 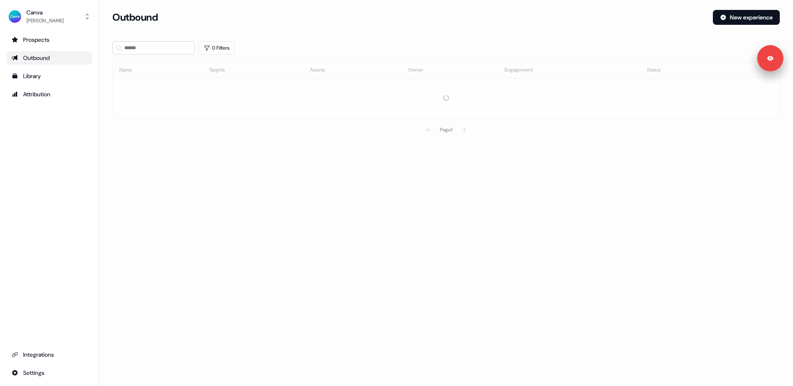 What do you see at coordinates (49, 58) in the screenshot?
I see `div: Outbound` at bounding box center [49, 58].